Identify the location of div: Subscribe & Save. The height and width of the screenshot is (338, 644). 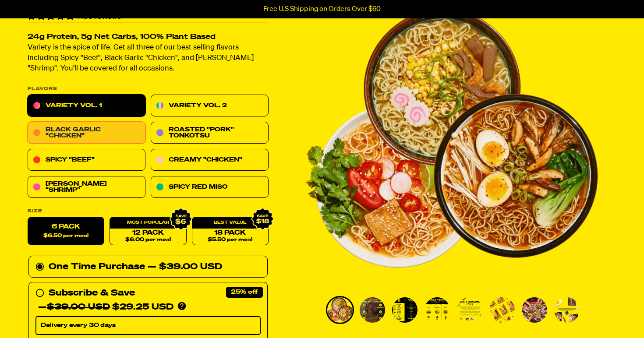
(92, 293).